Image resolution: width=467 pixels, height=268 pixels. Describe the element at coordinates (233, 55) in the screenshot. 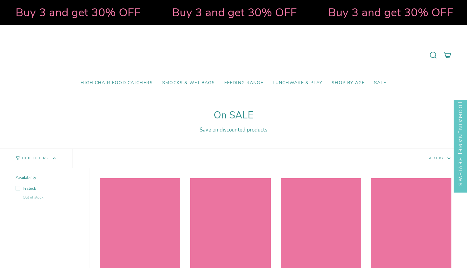

I see `a: Mumma’s Little Helpers` at that location.